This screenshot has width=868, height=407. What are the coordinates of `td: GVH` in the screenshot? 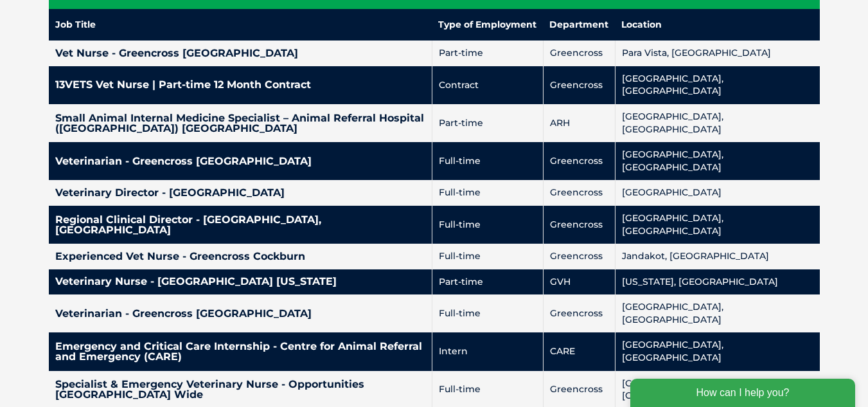 It's located at (579, 282).